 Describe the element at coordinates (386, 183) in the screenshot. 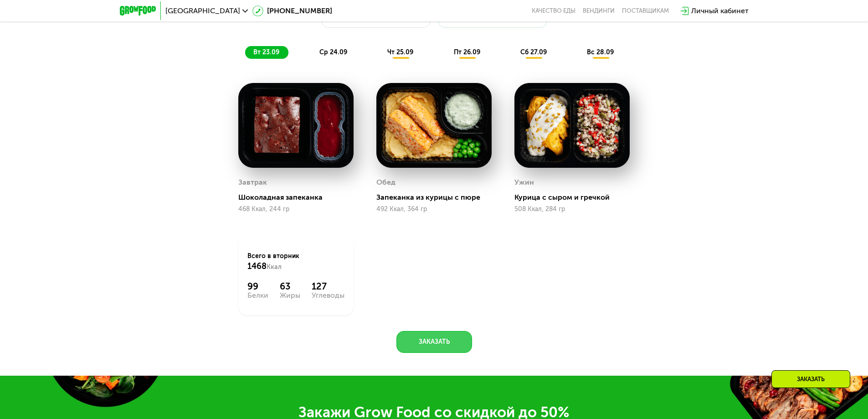

I see `div: Обед` at that location.